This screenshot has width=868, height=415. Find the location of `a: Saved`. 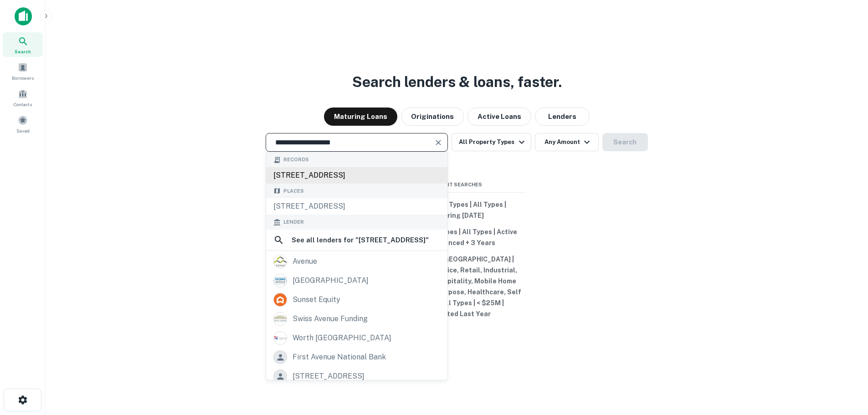

a: Saved is located at coordinates (23, 124).